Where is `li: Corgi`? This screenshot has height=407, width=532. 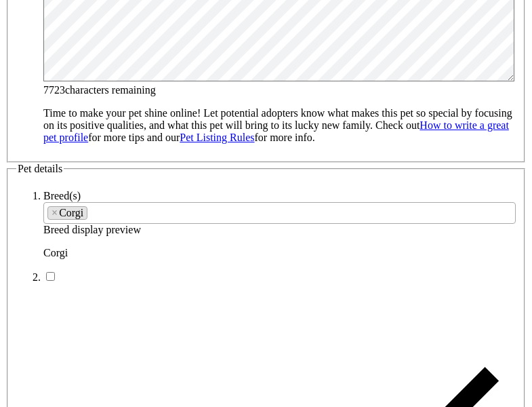
li: Corgi is located at coordinates (67, 213).